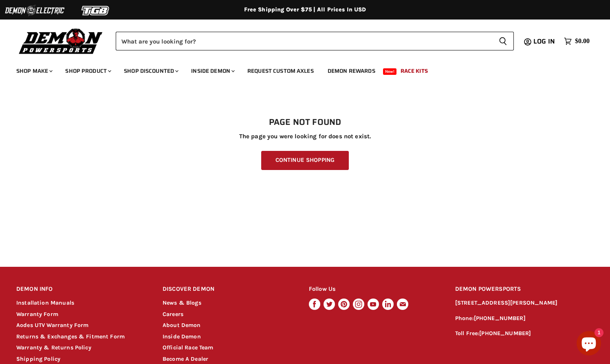 This screenshot has width=610, height=364. I want to click on h1: Page not found, so click(305, 123).